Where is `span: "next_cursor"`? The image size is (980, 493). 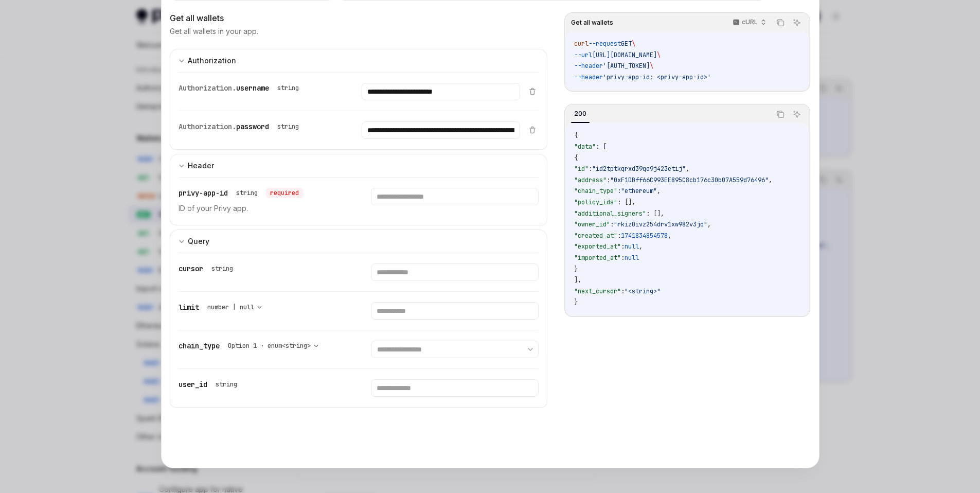 span: "next_cursor" is located at coordinates (597, 292).